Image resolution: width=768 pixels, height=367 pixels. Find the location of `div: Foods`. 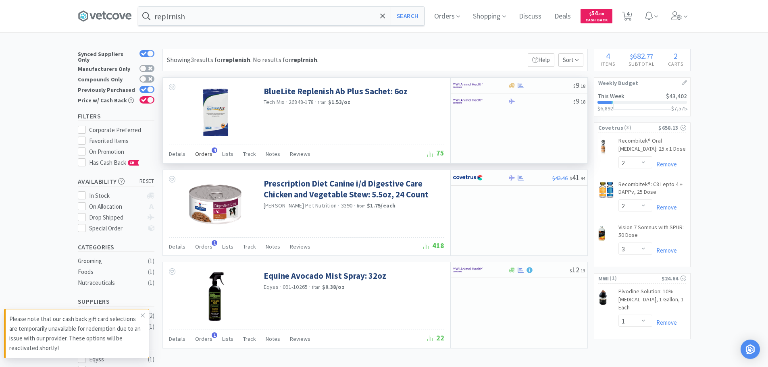

div: Foods is located at coordinates (111, 272).